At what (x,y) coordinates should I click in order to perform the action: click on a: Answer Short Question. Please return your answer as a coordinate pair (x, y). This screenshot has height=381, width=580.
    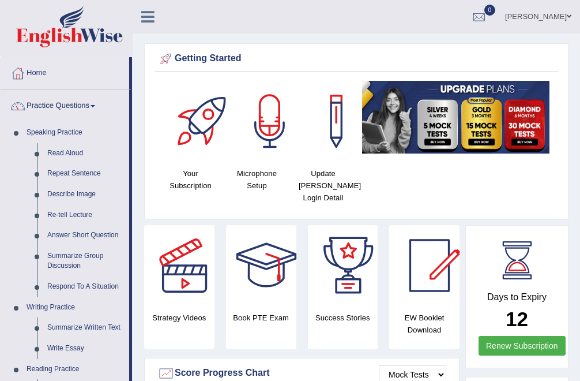
    Looking at the image, I should click on (85, 235).